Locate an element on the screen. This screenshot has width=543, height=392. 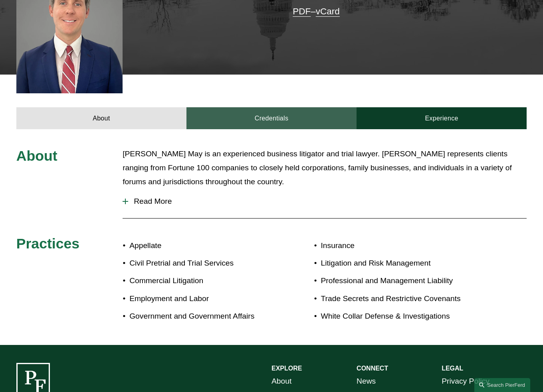
button: Read More is located at coordinates (324, 202).